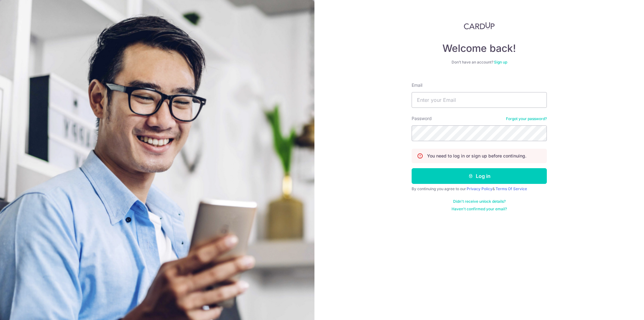 The image size is (644, 320). Describe the element at coordinates (500, 62) in the screenshot. I see `a: Sign up` at that location.